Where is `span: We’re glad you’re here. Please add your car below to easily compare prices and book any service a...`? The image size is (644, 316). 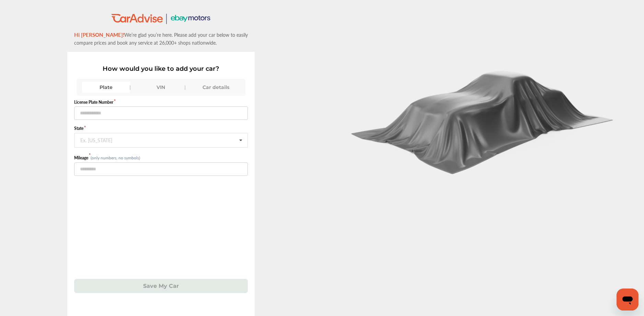 span: We’re glad you’re here. Please add your car below to easily compare prices and book any service a... is located at coordinates (161, 39).